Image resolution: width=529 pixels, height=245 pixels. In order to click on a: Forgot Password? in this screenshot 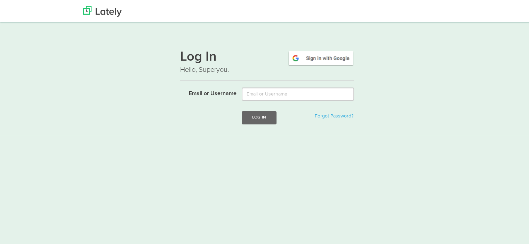, I will do `click(334, 115)`.